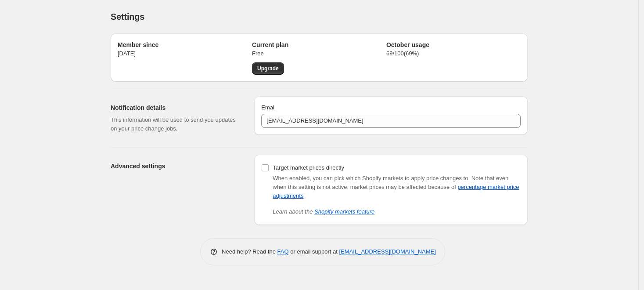 This screenshot has height=290, width=644. I want to click on p: 69 / 100 ( 69 %), so click(453, 54).